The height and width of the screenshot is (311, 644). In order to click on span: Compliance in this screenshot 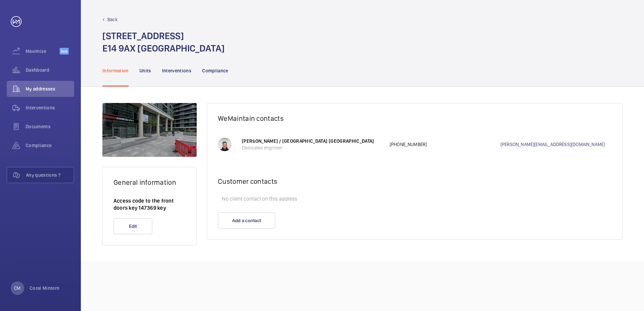, I will do `click(50, 145)`.